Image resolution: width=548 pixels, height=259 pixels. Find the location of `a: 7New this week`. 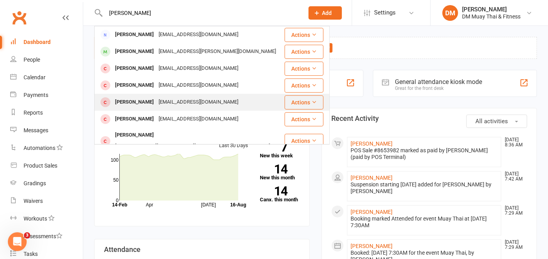

a: 7New this week is located at coordinates (280, 150).